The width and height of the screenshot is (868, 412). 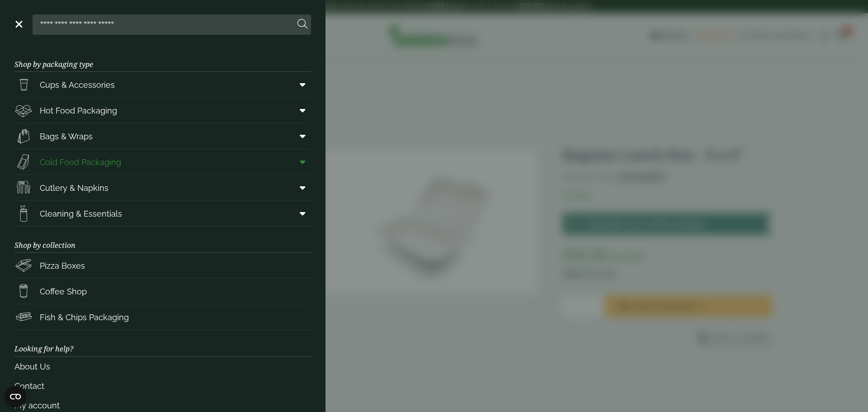 I want to click on img: HotDrink_paperCup.svg, so click(x=24, y=291).